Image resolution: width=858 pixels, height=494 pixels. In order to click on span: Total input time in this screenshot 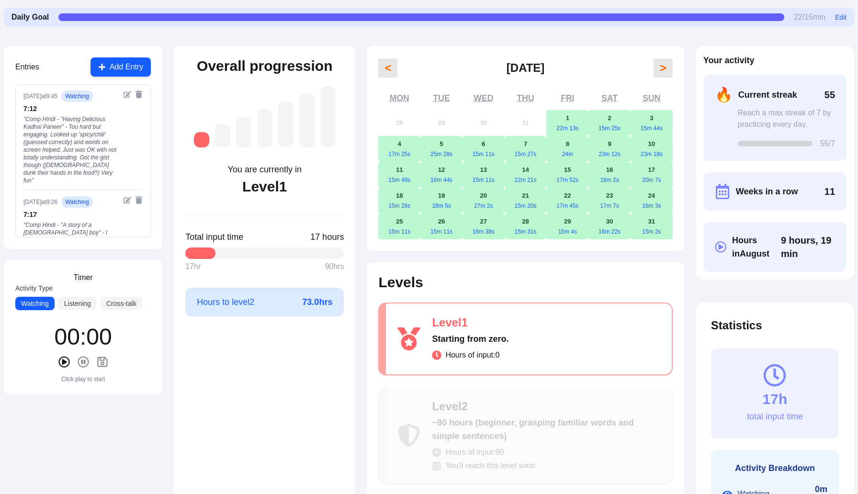, I will do `click(214, 237)`.